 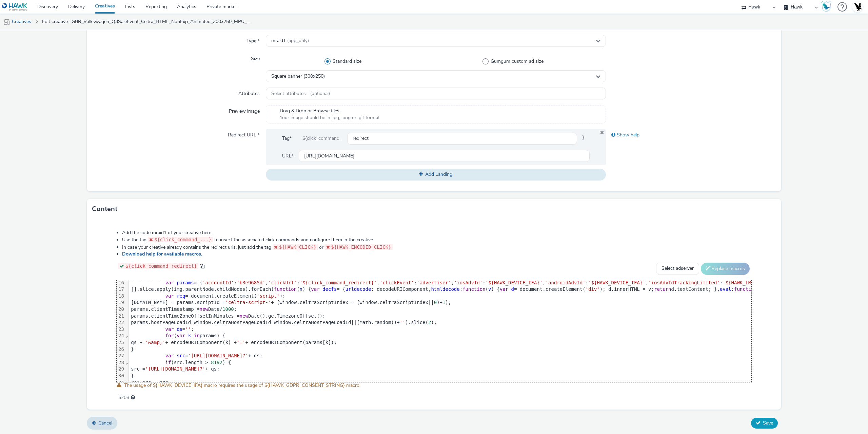 What do you see at coordinates (248, 302) in the screenshot?
I see `span: 'celtra-script-'` at bounding box center [248, 302].